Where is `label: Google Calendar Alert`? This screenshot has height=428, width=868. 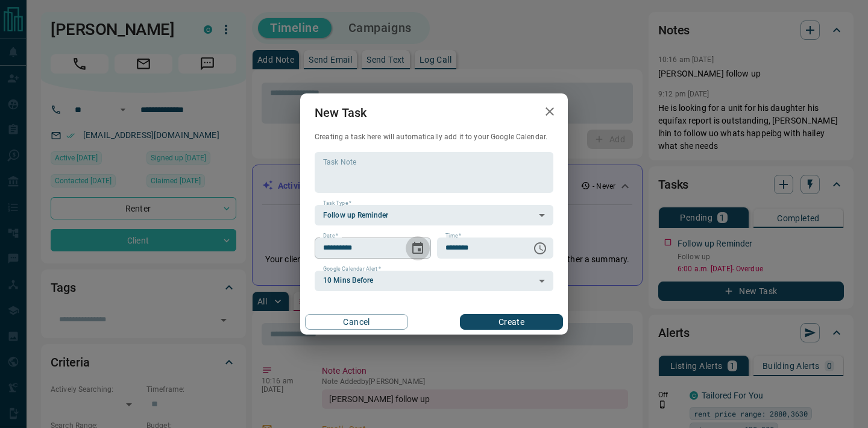 label: Google Calendar Alert is located at coordinates (352, 269).